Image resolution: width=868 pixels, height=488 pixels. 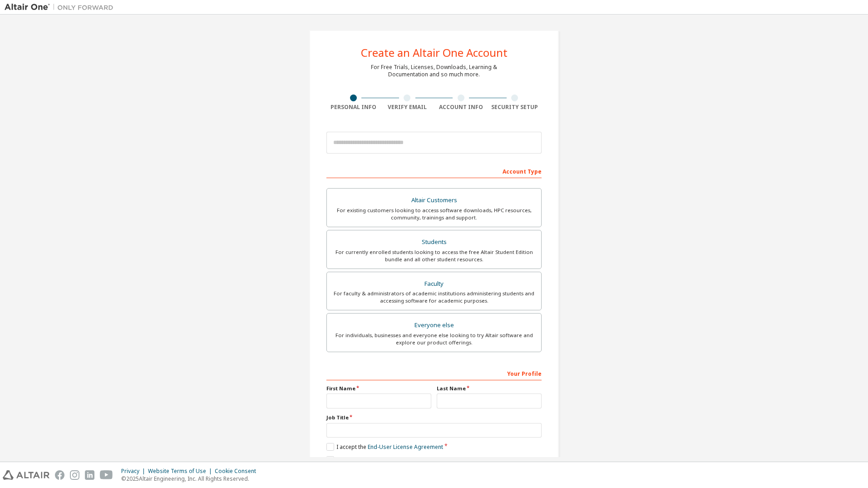 I want to click on div: For individuals, businesses and everyone else looking to try Altair software and explore our prod..., so click(x=434, y=339).